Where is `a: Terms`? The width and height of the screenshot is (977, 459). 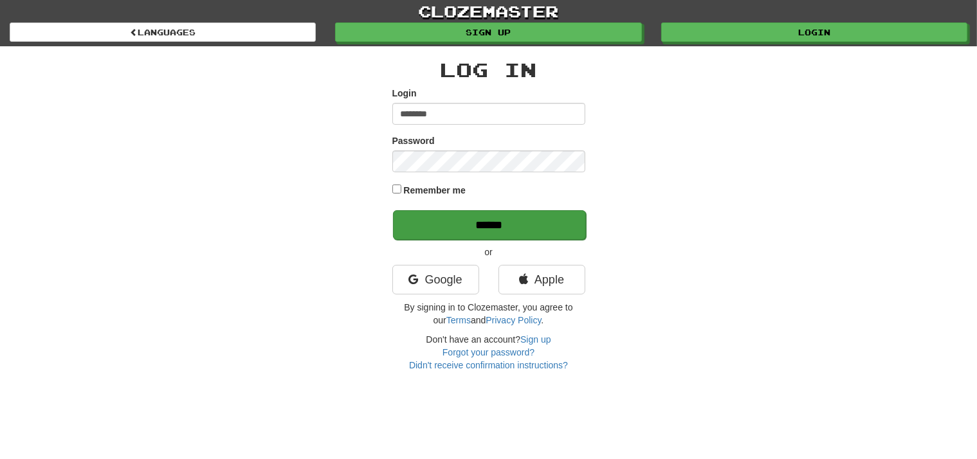
a: Terms is located at coordinates (459, 320).